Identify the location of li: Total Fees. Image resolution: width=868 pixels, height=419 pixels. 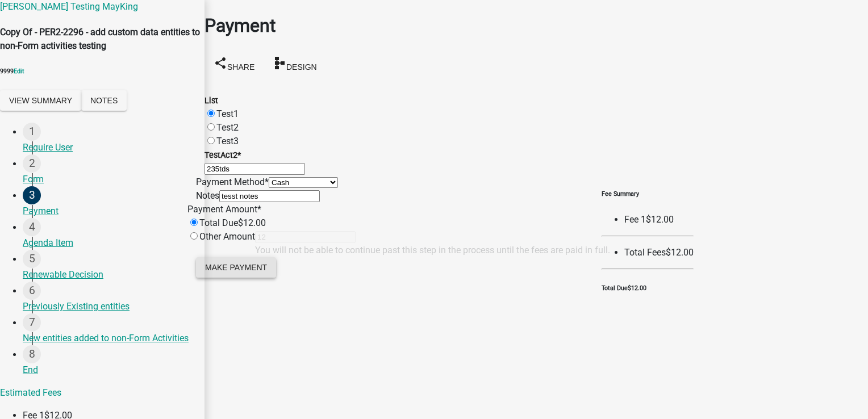
(659, 253).